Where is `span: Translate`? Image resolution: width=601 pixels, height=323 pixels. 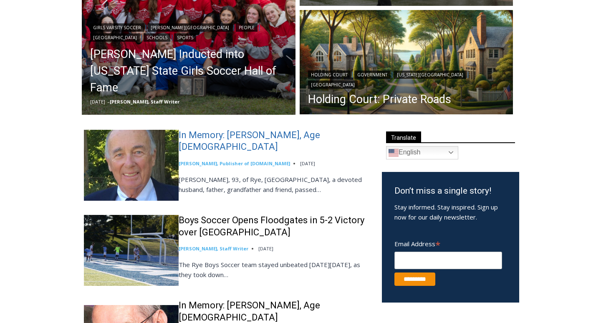
span: Translate is located at coordinates (404, 137).